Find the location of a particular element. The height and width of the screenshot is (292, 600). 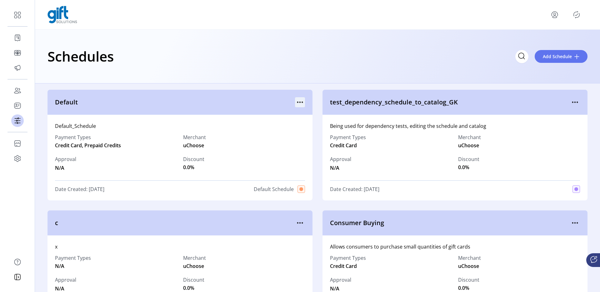

div: Allows consumers to purchase small quantities of gift cards is located at coordinates (455, 247).